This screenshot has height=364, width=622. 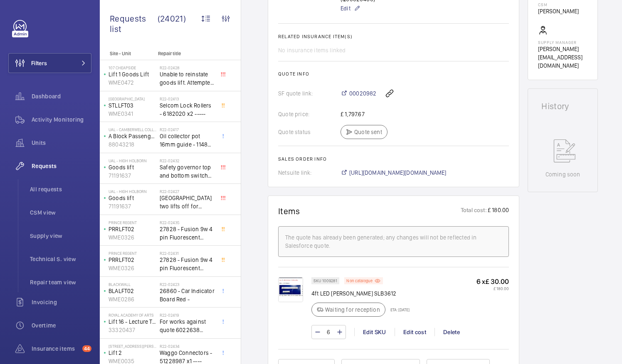 What do you see at coordinates (353, 310) in the screenshot?
I see `p: Waiting for reception` at bounding box center [353, 310].